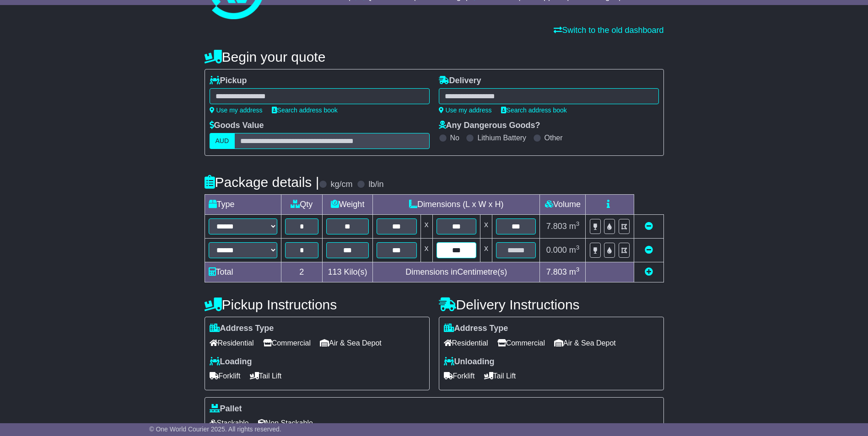 The image size is (868, 436). I want to click on a: Switch to the old dashboard, so click(608, 30).